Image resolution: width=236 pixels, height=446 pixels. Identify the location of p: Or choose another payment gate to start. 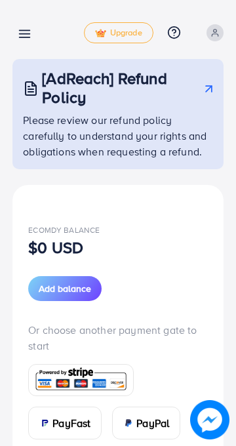
(118, 338).